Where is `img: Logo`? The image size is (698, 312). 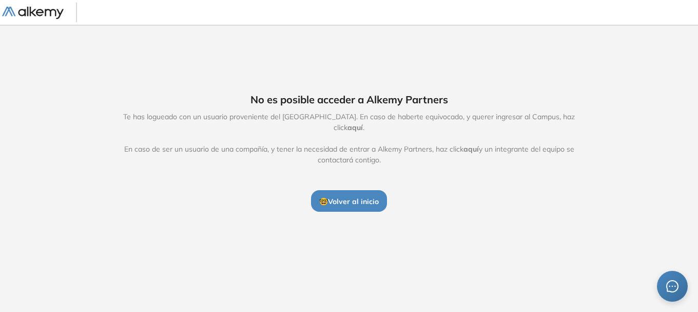
img: Logo is located at coordinates (33, 13).